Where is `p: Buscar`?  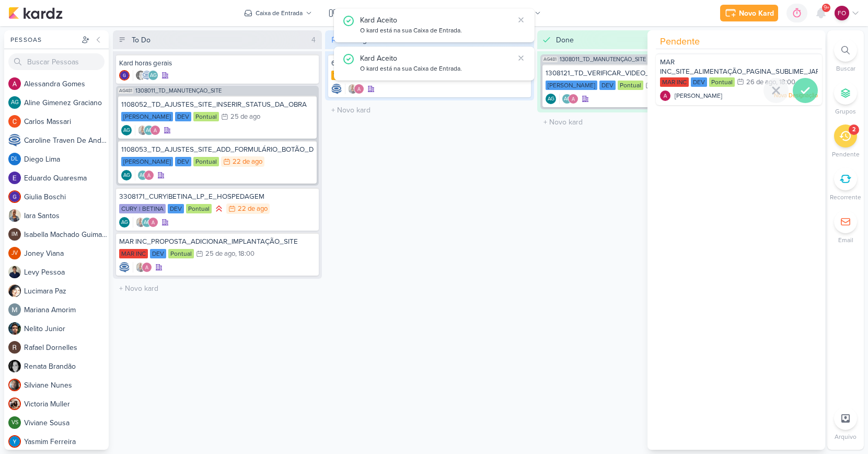 p: Buscar is located at coordinates (845, 68).